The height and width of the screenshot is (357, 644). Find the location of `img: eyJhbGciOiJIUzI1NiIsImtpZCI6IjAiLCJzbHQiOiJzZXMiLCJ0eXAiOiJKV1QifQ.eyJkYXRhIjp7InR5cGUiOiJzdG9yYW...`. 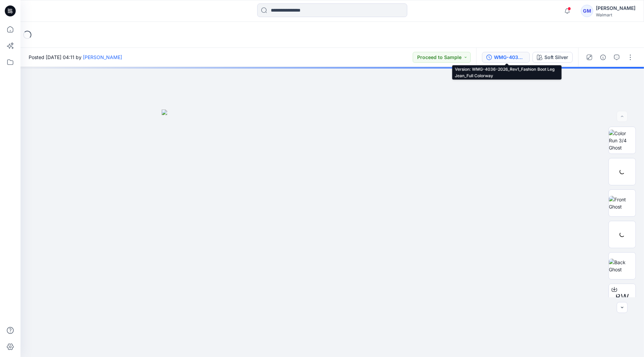

img: eyJhbGciOiJIUzI1NiIsImtpZCI6IjAiLCJzbHQiOiJzZXMiLCJ0eXAiOiJKV1QifQ.eyJkYXRhIjp7InR5cGUiOiJzdG9yYW... is located at coordinates (332, 233).